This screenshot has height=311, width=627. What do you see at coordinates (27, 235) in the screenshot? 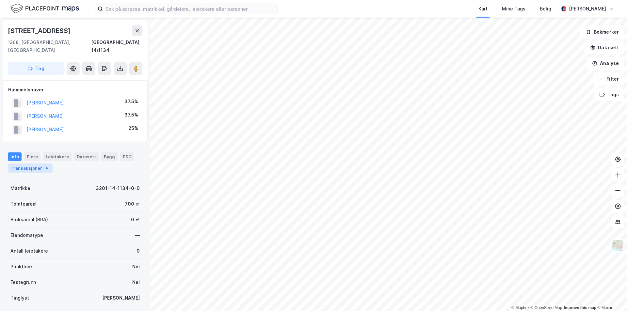
I see `div: Eiendomstype` at bounding box center [27, 235].